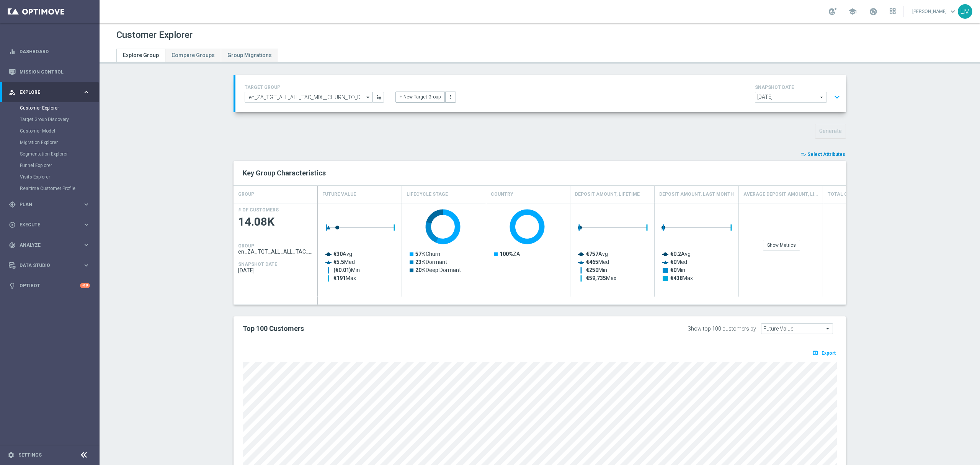  Describe the element at coordinates (60, 189) in the screenshot. I see `div: Realtime Customer Profile` at that location.